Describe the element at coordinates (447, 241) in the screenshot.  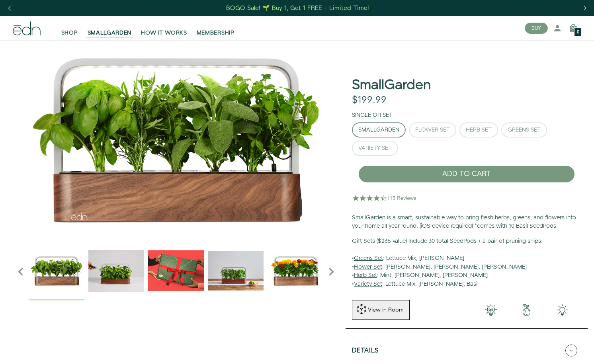
I see `b: Gift Sets ($265 value) Include 30 total SeedPods + a pair of pruning snips:` at that location.